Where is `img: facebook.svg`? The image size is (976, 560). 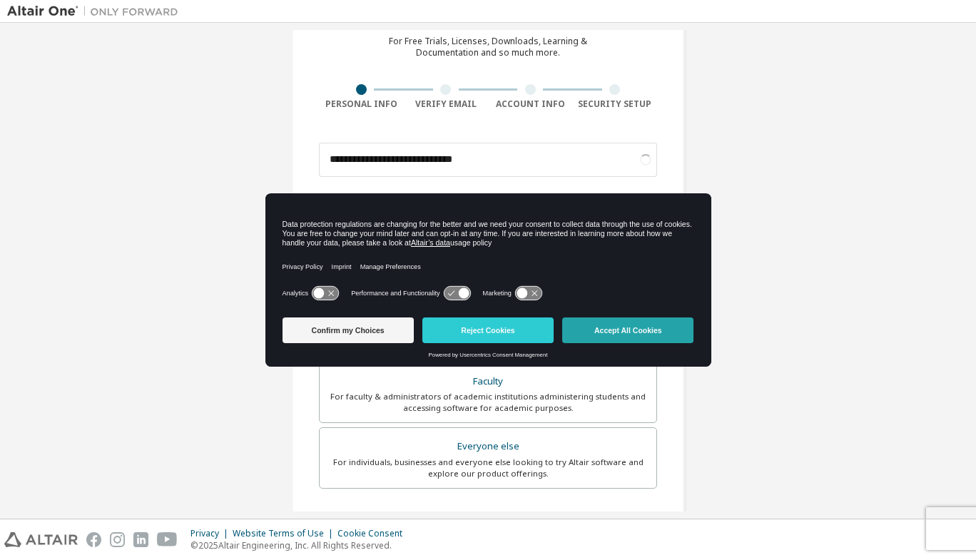
img: facebook.svg is located at coordinates (94, 539).